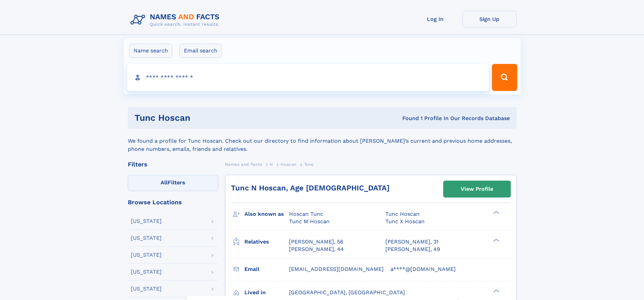  What do you see at coordinates (244, 164) in the screenshot?
I see `a: Names and Facts` at bounding box center [244, 164].